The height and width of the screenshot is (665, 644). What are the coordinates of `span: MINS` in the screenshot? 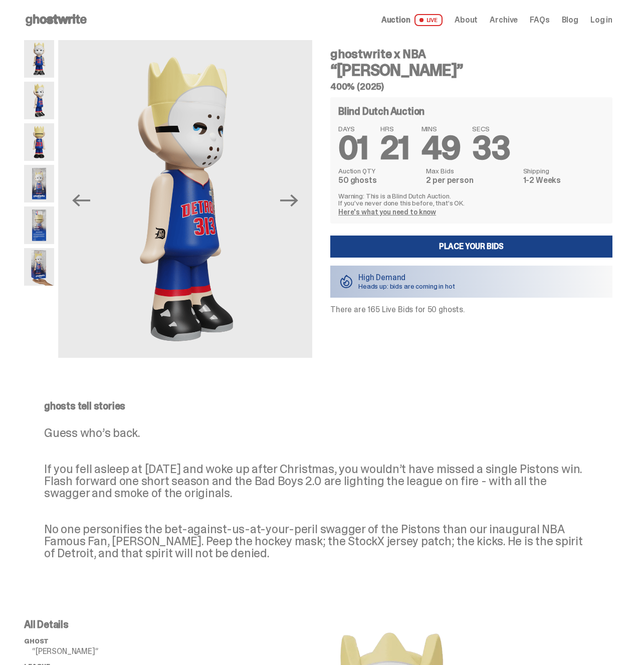 It's located at (441, 129).